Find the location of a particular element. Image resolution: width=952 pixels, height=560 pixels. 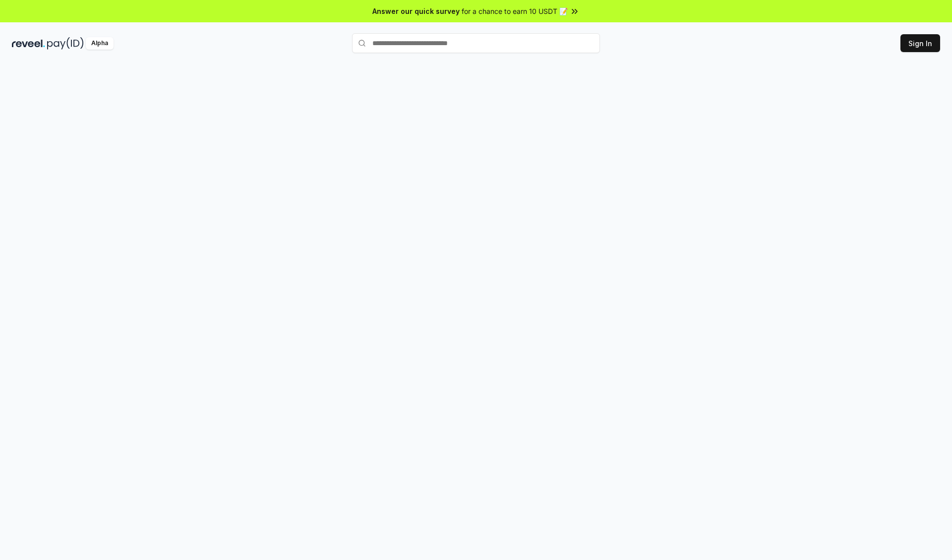

button: Sign In is located at coordinates (920, 43).